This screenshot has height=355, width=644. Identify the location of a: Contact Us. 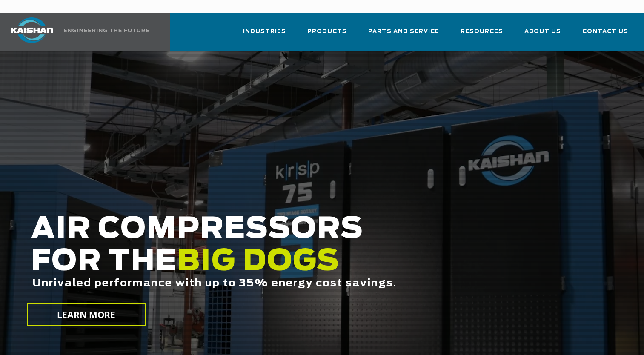
(606, 35).